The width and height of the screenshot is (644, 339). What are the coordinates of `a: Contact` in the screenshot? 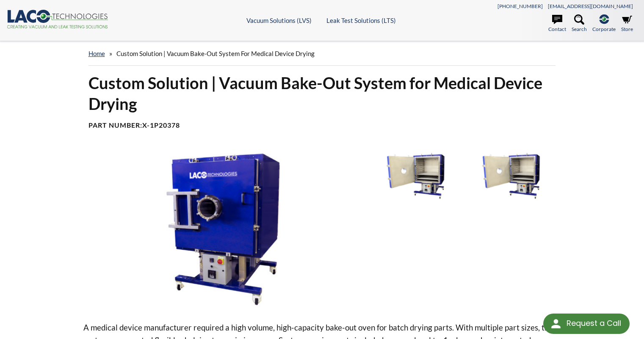 It's located at (557, 24).